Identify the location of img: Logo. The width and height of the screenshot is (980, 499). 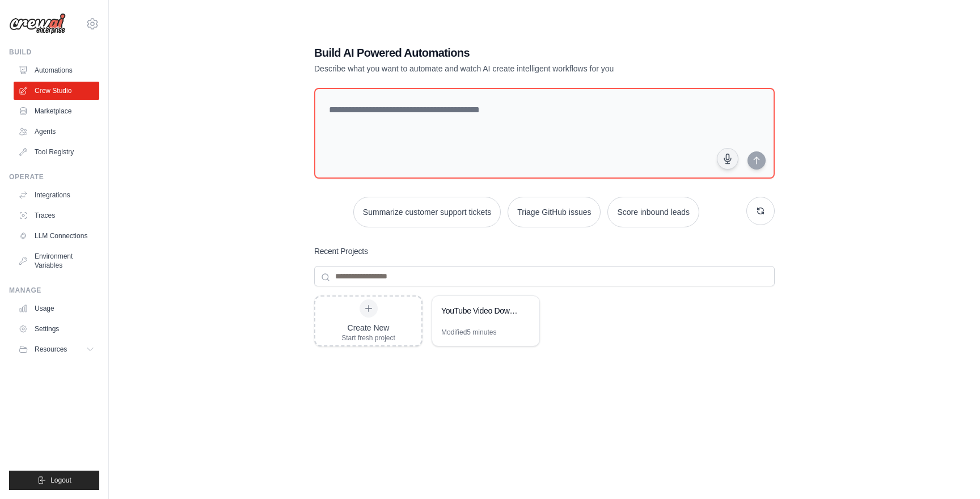
(37, 24).